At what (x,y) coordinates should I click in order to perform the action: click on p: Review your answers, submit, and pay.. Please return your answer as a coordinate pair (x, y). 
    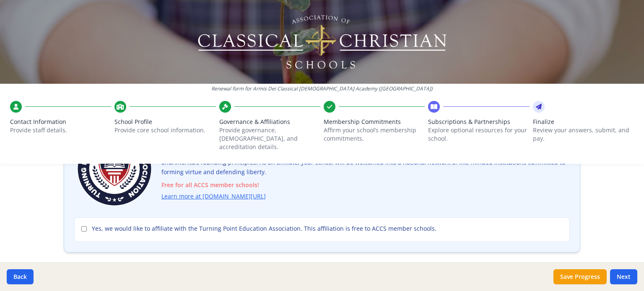
    Looking at the image, I should click on (583, 134).